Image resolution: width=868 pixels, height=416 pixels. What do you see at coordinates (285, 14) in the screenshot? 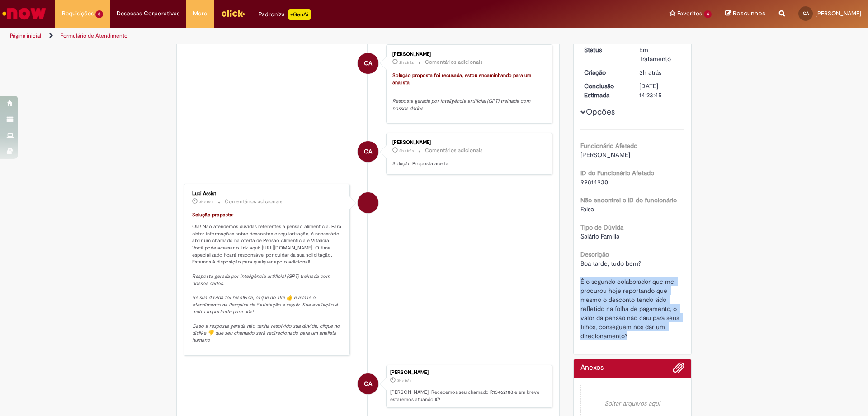
I see `div: Padroniza` at bounding box center [285, 14].